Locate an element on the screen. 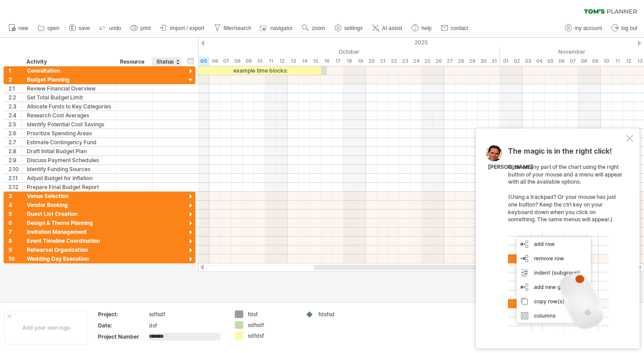 Image resolution: width=644 pixels, height=353 pixels. div: example time blocks: is located at coordinates (259, 71).